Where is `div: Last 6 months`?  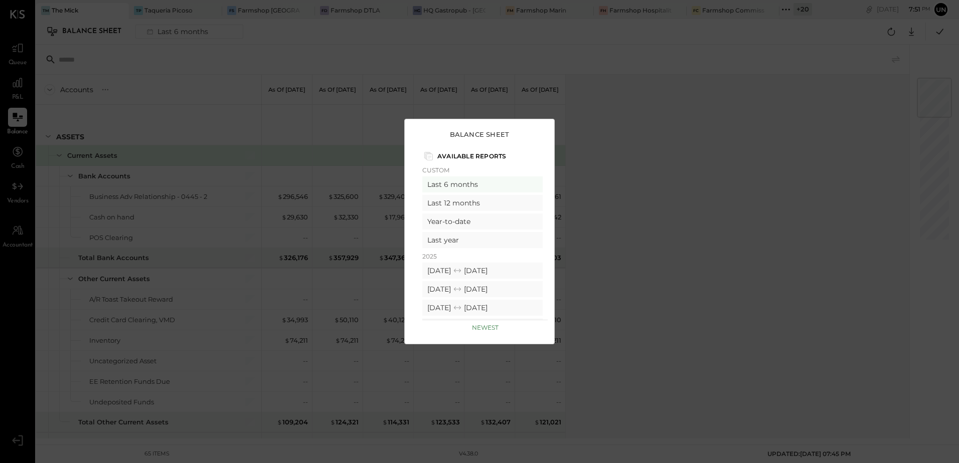 div: Last 6 months is located at coordinates (482, 185).